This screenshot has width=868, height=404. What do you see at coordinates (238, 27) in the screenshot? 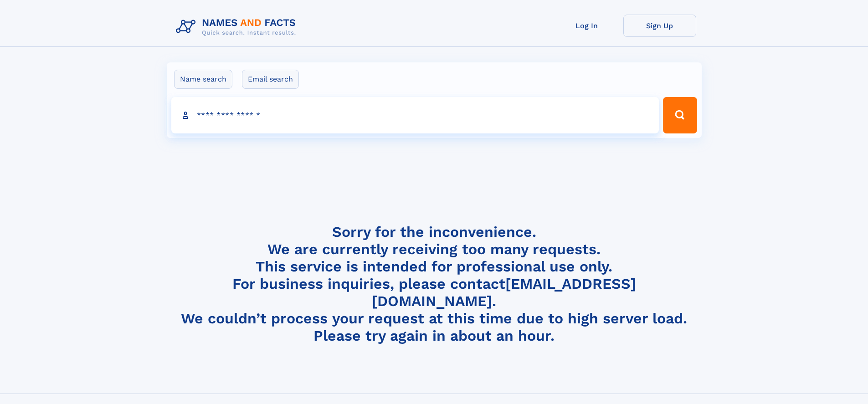
I see `img: Logo Names and Facts` at bounding box center [238, 27].